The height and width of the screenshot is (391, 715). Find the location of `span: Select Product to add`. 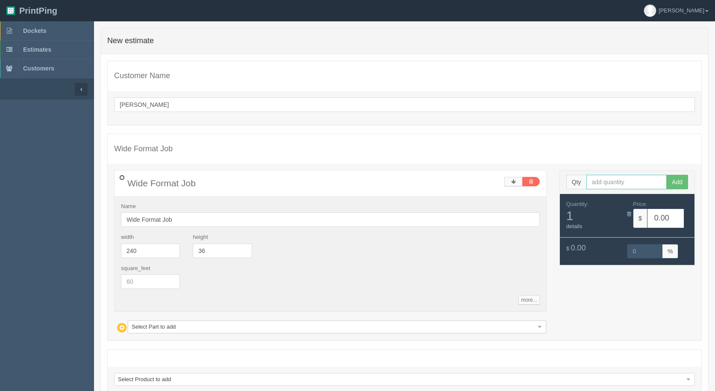

span: Select Product to add is located at coordinates (400, 380).